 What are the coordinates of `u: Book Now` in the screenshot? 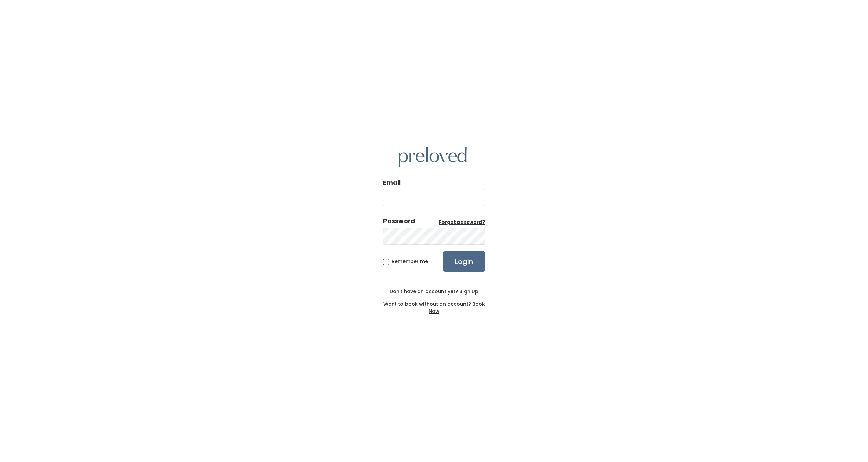 It's located at (457, 307).